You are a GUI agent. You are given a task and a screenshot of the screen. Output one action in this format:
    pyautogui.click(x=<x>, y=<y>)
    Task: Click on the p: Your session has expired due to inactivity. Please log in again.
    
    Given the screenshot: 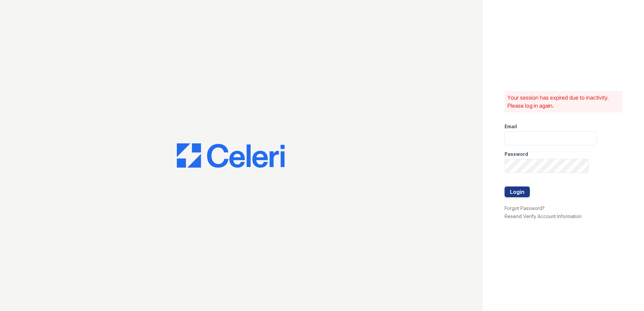 What is the action you would take?
    pyautogui.click(x=563, y=102)
    